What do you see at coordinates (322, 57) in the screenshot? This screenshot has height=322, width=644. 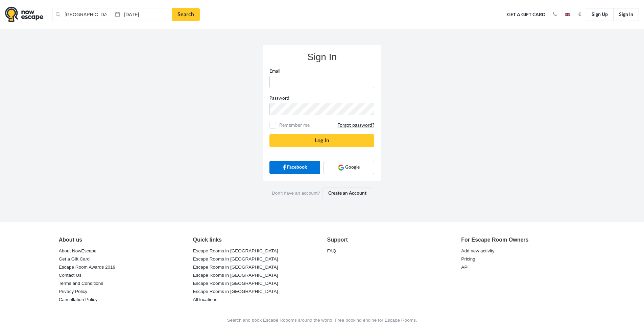 I see `h3: Sign In` at bounding box center [322, 57].